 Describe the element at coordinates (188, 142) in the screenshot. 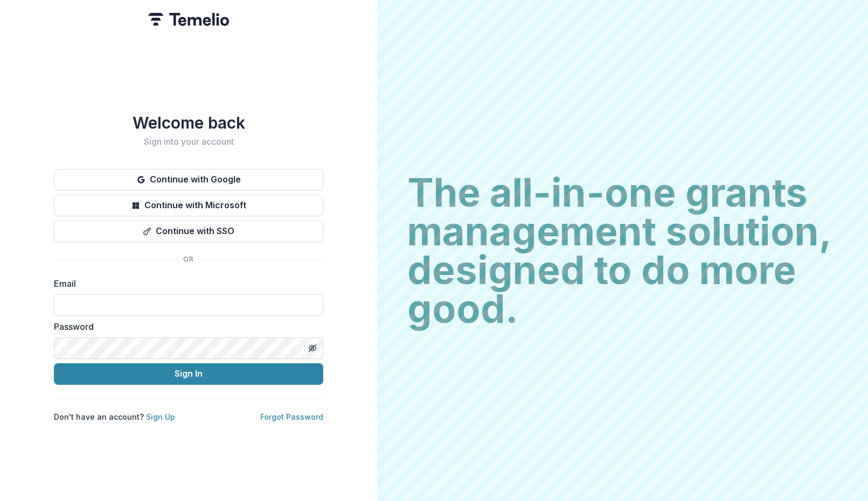

I see `h2: Sign into your account` at that location.